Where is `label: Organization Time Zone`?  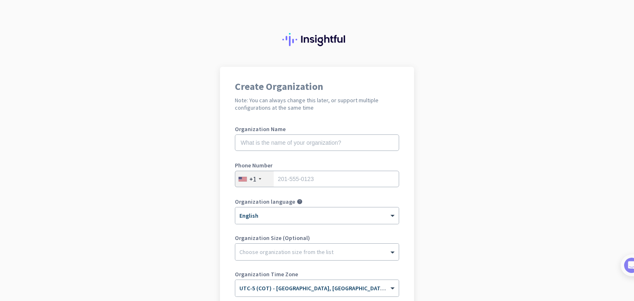
label: Organization Time Zone is located at coordinates (317, 274).